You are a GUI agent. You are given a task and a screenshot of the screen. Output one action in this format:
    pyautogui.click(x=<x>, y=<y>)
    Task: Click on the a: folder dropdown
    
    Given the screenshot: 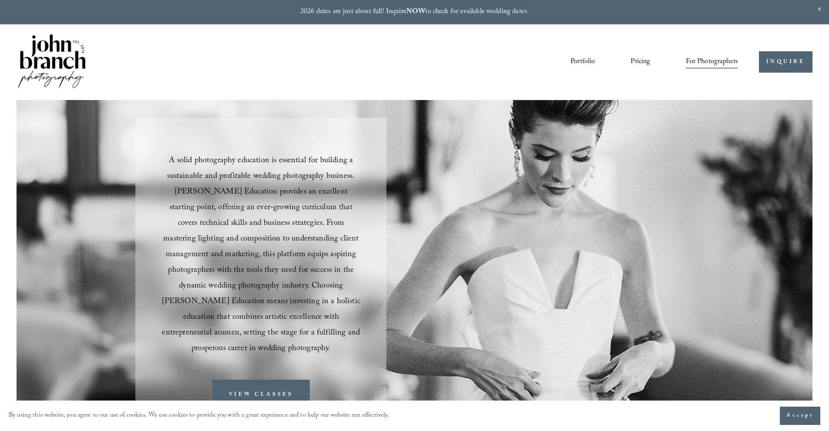 What is the action you would take?
    pyautogui.click(x=712, y=62)
    